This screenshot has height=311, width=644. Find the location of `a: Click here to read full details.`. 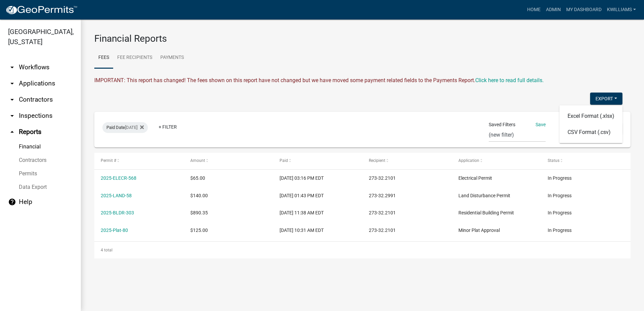

a: Click here to read full details. is located at coordinates (509, 80).